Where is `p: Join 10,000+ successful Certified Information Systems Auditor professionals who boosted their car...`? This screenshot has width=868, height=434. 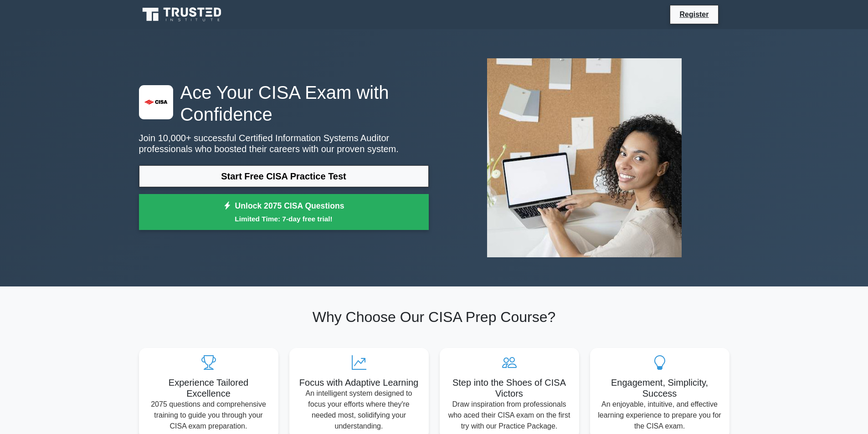
p: Join 10,000+ successful Certified Information Systems Auditor professionals who boosted their car... is located at coordinates (284, 144).